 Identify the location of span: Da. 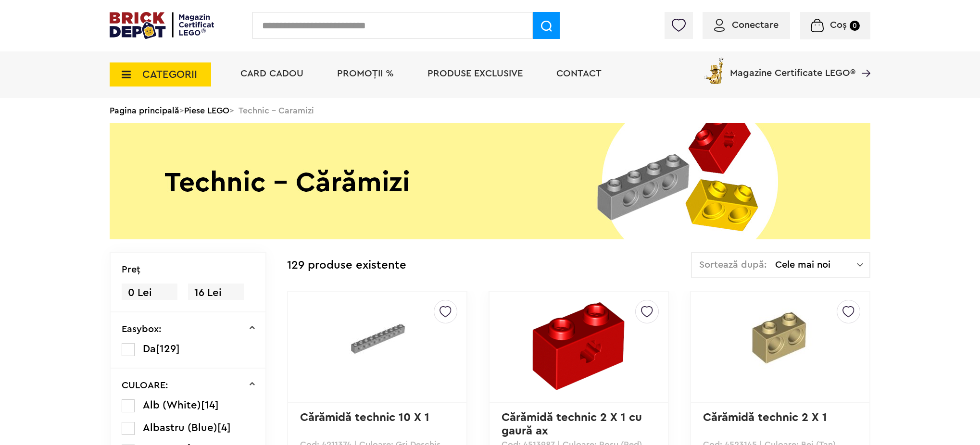
(149, 349).